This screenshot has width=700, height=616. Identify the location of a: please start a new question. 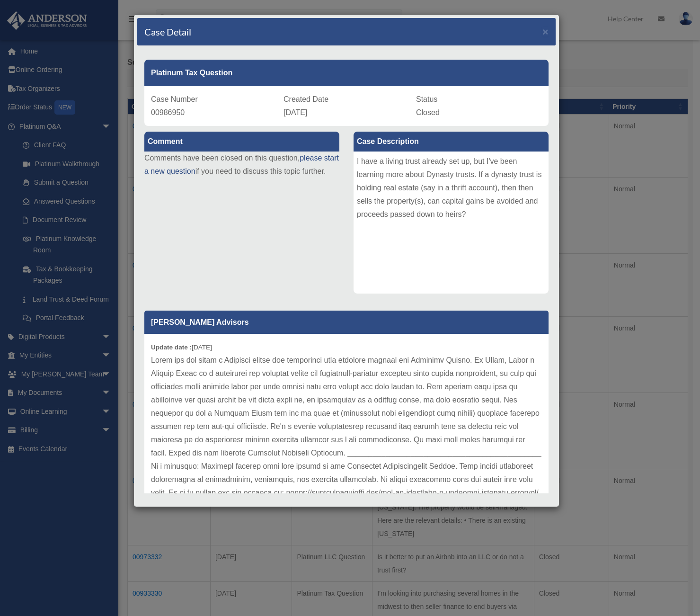
(242, 164).